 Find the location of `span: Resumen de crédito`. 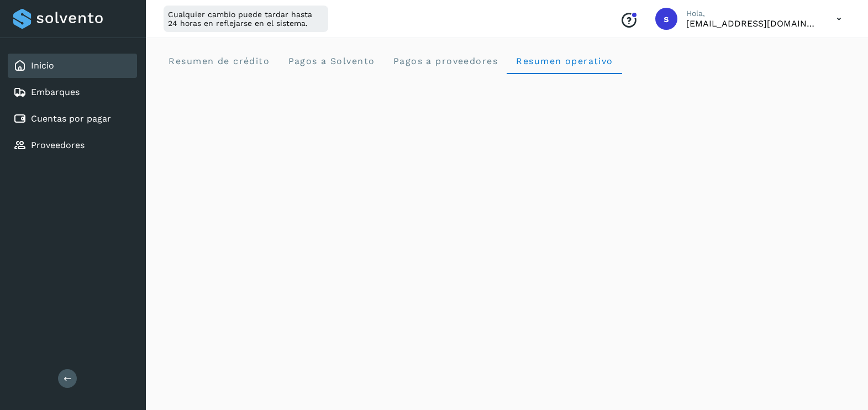

span: Resumen de crédito is located at coordinates (219, 61).